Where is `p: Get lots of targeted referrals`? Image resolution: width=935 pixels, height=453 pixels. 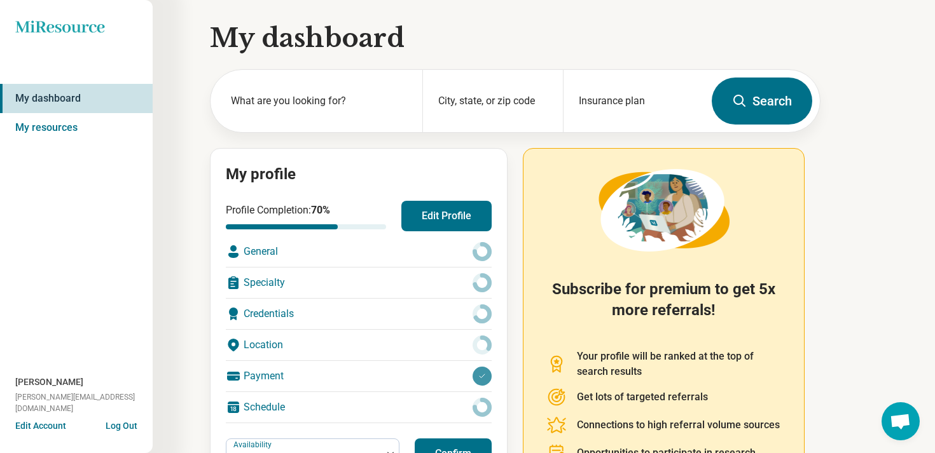
p: Get lots of targeted referrals is located at coordinates (642, 397).